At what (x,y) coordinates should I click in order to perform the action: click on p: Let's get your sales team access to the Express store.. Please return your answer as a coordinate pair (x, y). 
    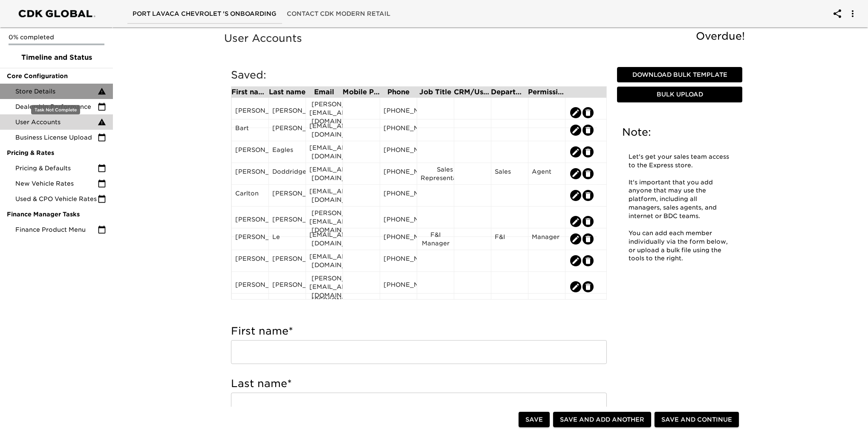
    Looking at the image, I should click on (680, 161).